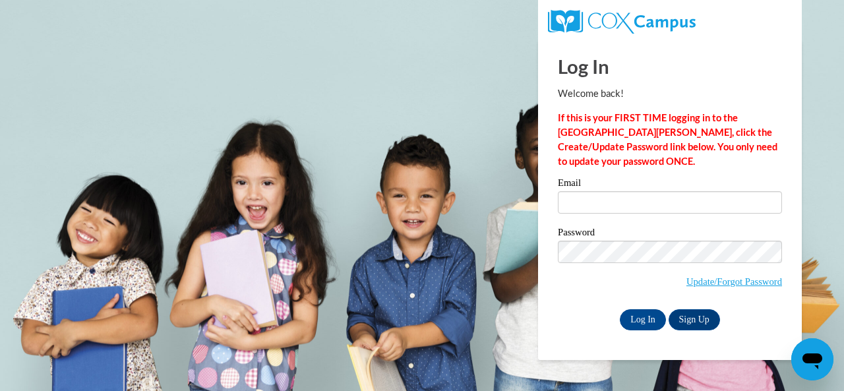 This screenshot has height=391, width=844. What do you see at coordinates (695, 320) in the screenshot?
I see `a: Sign Up` at bounding box center [695, 320].